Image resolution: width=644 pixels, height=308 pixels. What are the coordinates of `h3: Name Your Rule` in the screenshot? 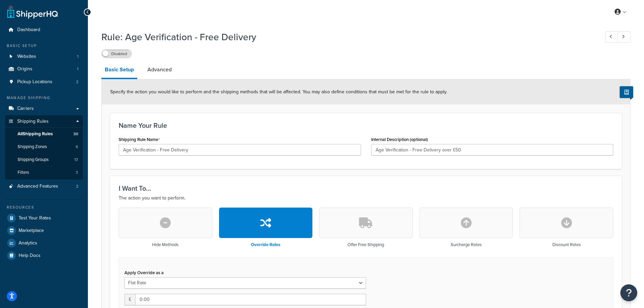 It's located at (366, 125).